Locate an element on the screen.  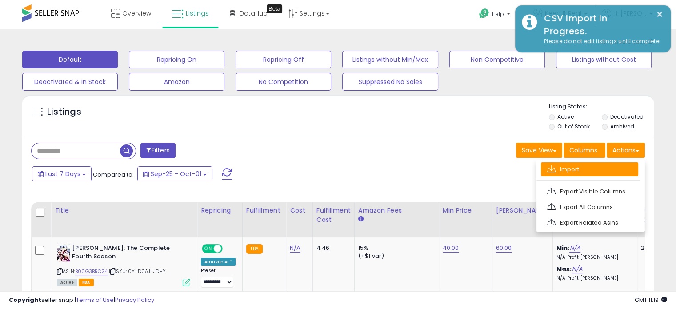
strong: Copyright is located at coordinates (25, 299).